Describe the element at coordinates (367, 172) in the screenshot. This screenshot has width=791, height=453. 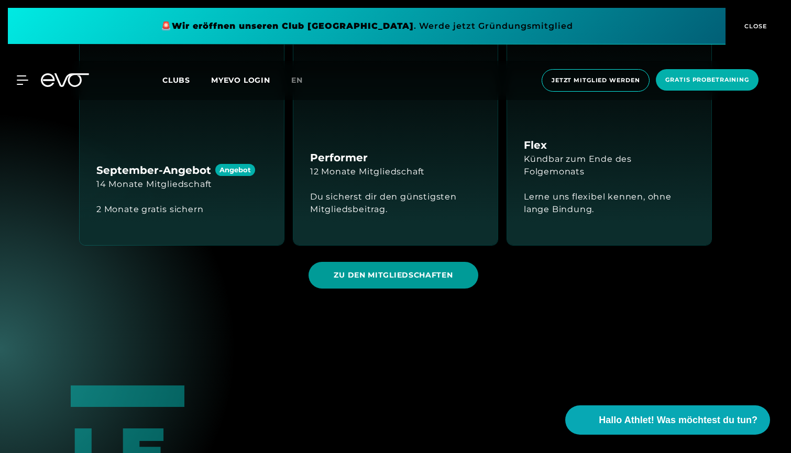
I see `div: 12 Monate Mitgliedschaft` at that location.